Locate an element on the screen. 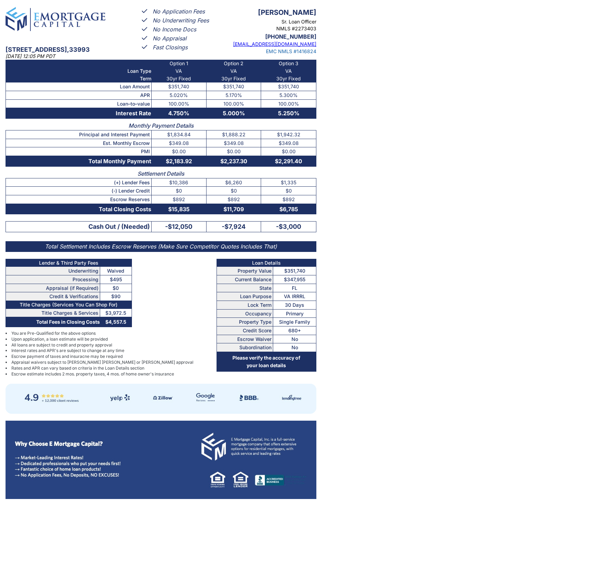 This screenshot has width=603, height=587. th: Loan Details is located at coordinates (266, 263).